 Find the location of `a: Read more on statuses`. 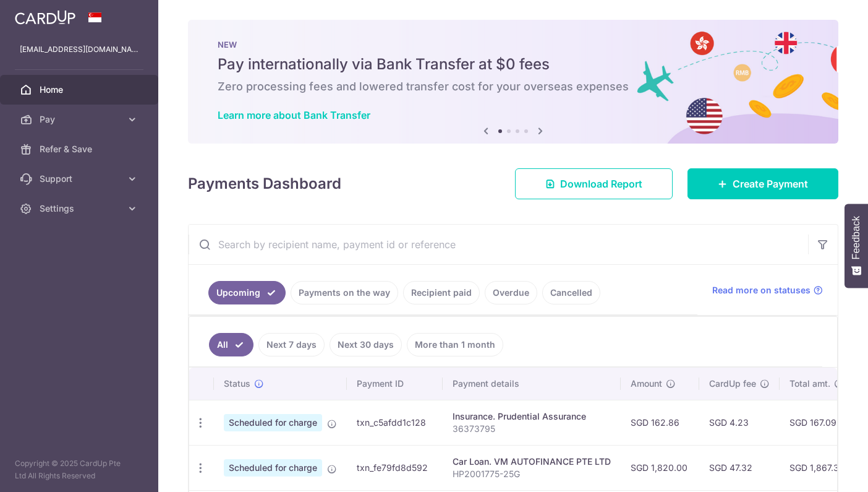

a: Read more on statuses is located at coordinates (767, 290).